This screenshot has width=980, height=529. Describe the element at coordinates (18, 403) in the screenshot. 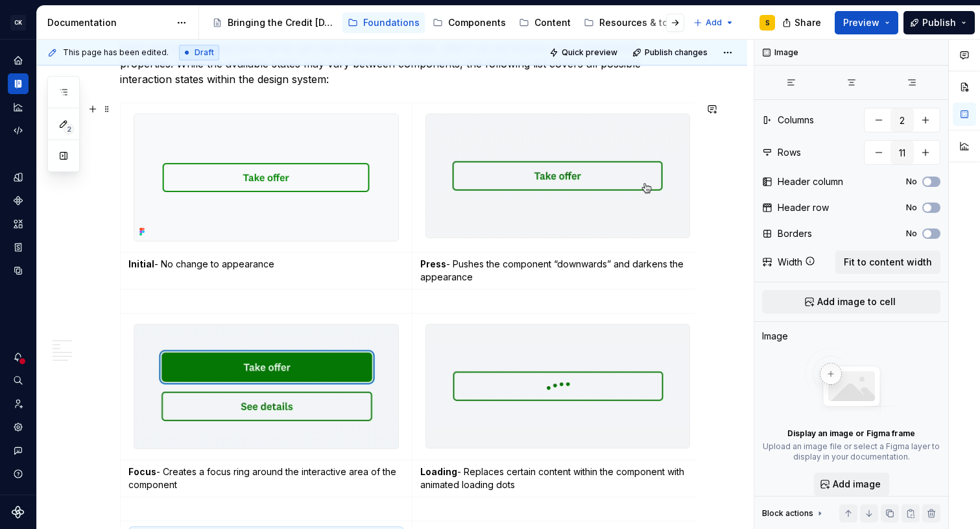

I see `a: Invite team` at that location.